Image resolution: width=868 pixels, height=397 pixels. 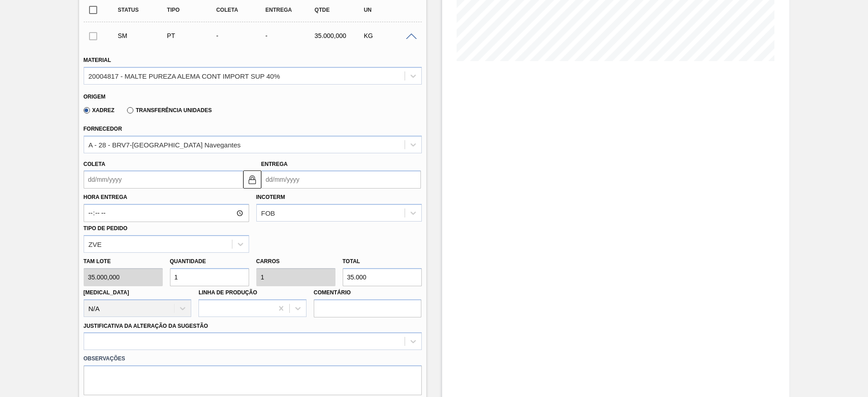 What do you see at coordinates (95, 244) in the screenshot?
I see `div: ZVE` at bounding box center [95, 244].